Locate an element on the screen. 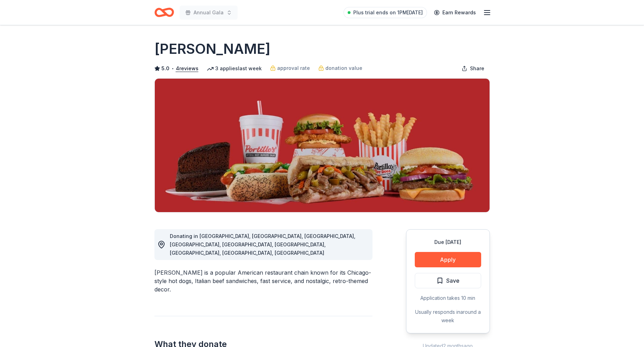  img: Image for Portillo's is located at coordinates (322, 146).